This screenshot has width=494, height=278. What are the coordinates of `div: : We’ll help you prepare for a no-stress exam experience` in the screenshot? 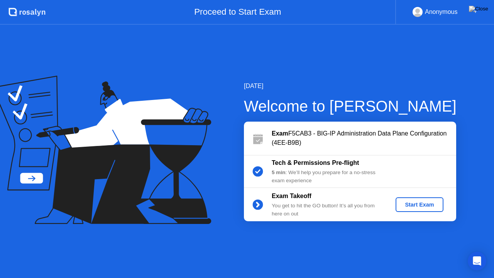 It's located at (327, 176).